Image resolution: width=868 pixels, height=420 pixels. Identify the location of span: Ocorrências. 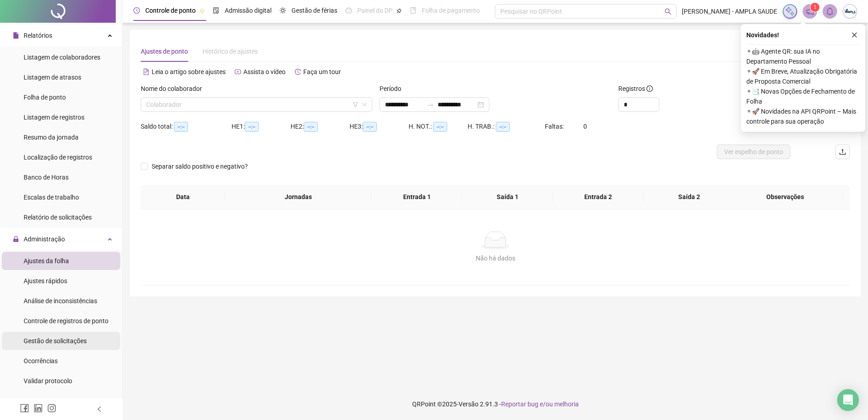
(41, 361).